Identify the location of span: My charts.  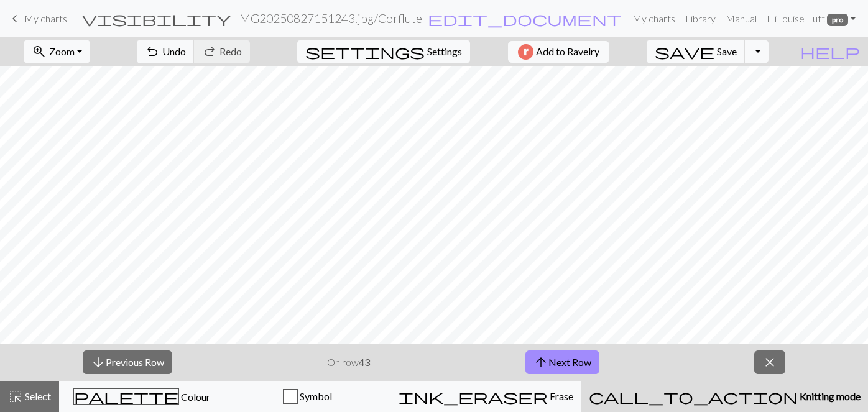
(45, 18).